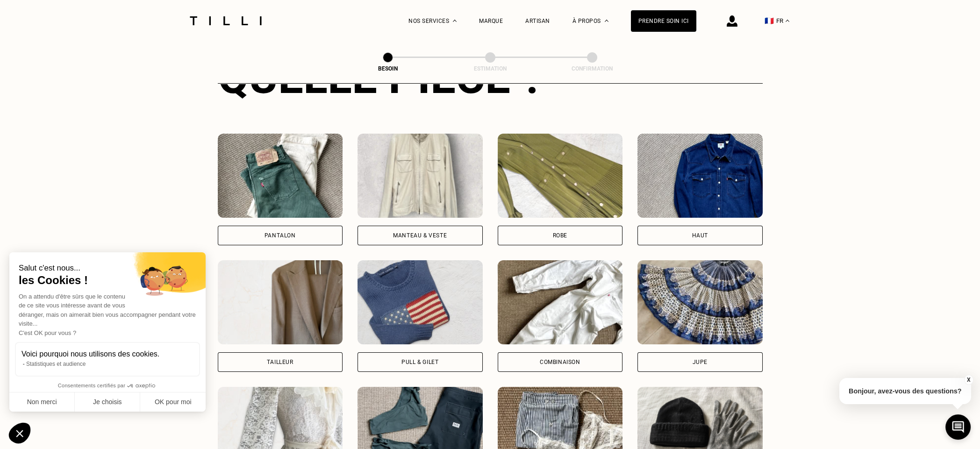 The image size is (980, 449). Describe the element at coordinates (388, 69) in the screenshot. I see `div: Besoin` at that location.